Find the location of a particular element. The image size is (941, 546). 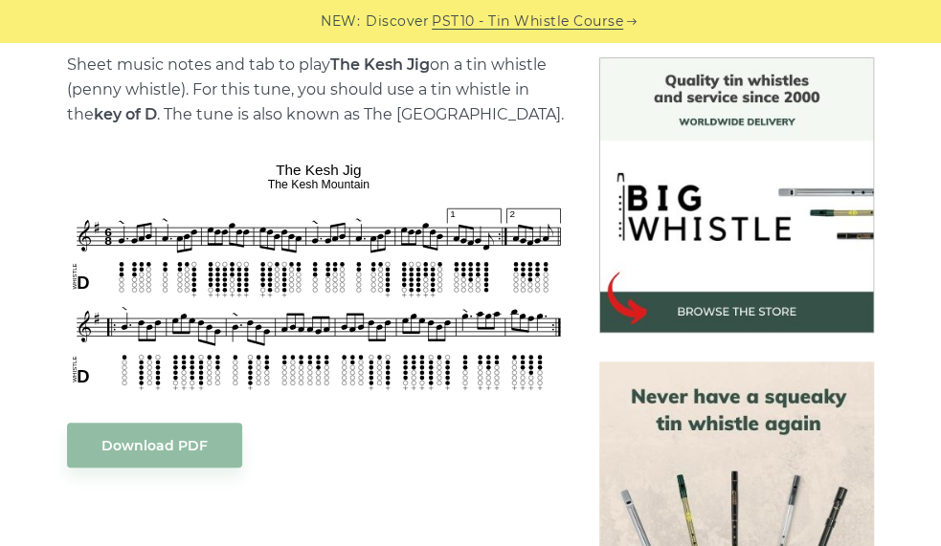

img: The Kesh Jig Tin Whistle Tabs & Sheet Music is located at coordinates (319, 275).